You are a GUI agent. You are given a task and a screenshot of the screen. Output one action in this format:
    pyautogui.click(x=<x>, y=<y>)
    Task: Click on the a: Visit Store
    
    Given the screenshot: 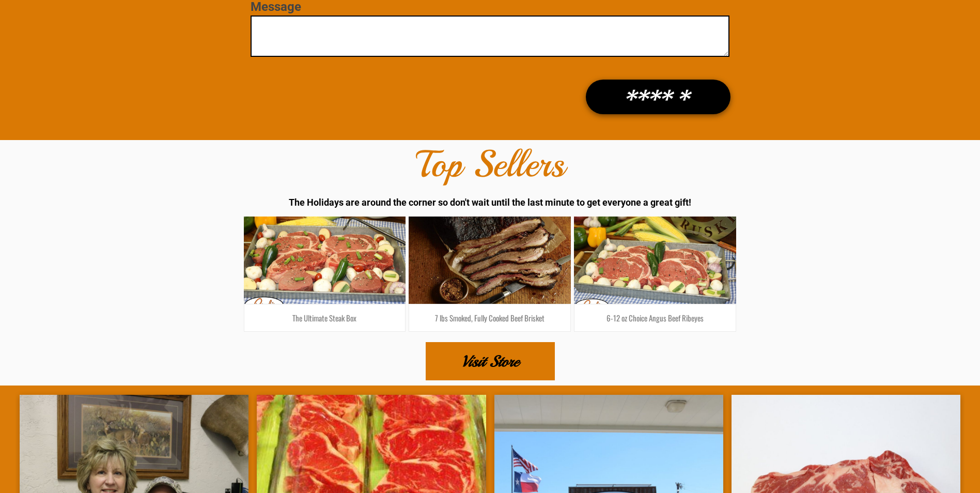 What is the action you would take?
    pyautogui.click(x=490, y=361)
    